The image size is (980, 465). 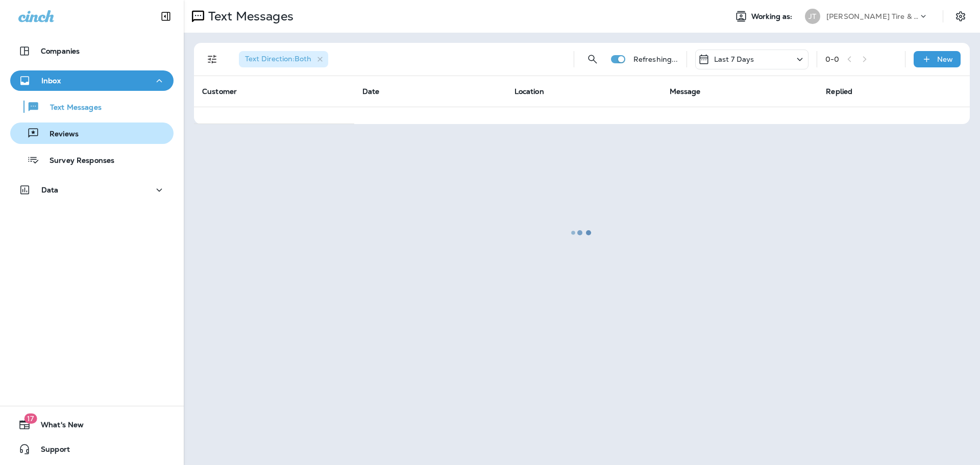 What do you see at coordinates (92, 80) in the screenshot?
I see `button: Inbox` at bounding box center [92, 80].